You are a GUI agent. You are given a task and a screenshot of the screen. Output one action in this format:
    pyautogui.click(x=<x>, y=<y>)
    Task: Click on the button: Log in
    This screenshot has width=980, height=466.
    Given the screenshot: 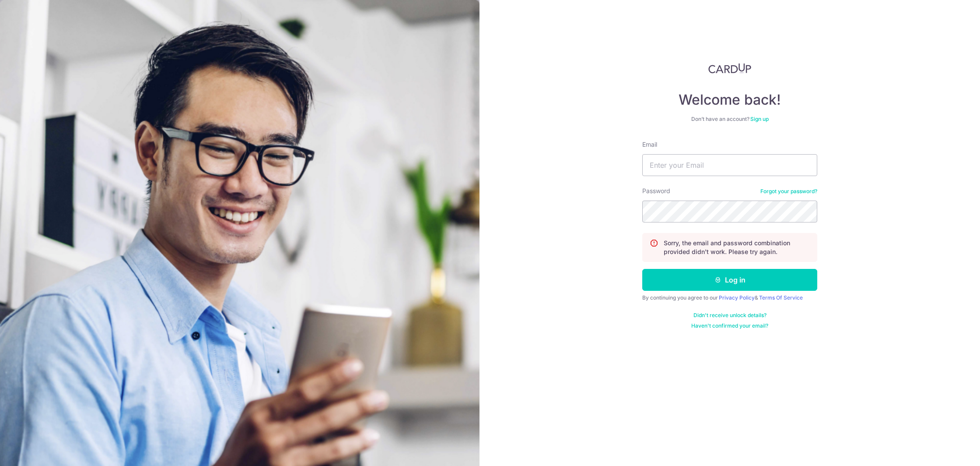 What is the action you would take?
    pyautogui.click(x=729, y=280)
    